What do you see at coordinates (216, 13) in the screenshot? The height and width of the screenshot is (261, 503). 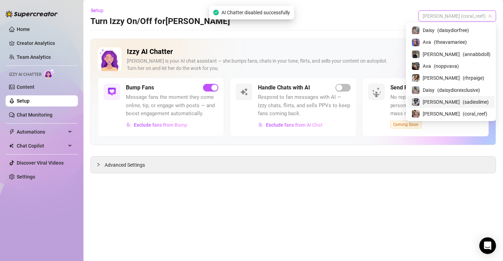 I see `span: check-circle` at bounding box center [216, 13].